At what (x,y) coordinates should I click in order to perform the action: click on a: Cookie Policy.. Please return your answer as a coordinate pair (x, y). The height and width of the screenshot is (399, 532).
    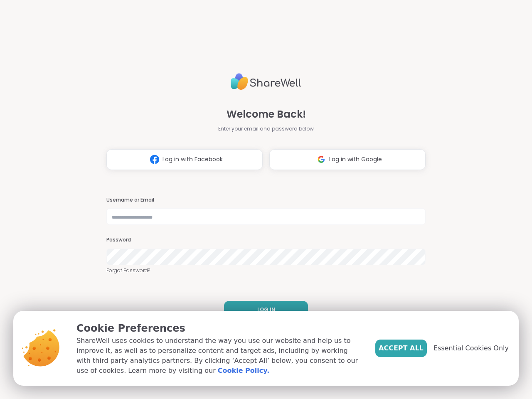
    Looking at the image, I should click on (243, 371).